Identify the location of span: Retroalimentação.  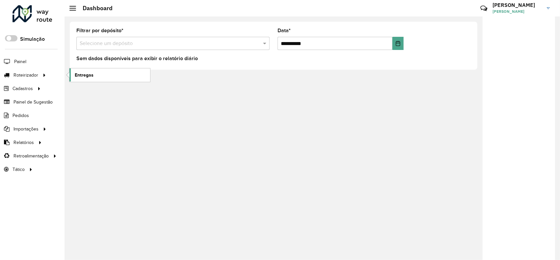
(31, 156).